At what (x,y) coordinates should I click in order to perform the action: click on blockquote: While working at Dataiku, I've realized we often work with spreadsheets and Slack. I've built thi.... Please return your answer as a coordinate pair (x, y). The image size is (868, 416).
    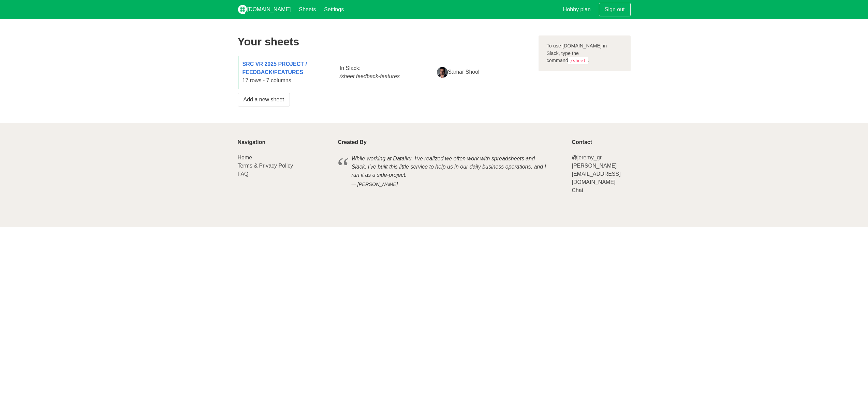
    Looking at the image, I should click on (451, 172).